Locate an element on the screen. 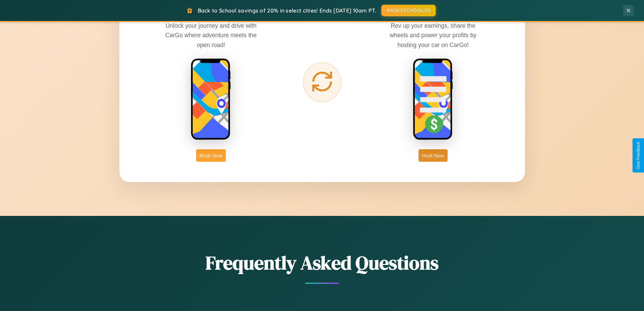 This screenshot has width=644, height=311. button: Book Now is located at coordinates (211, 156).